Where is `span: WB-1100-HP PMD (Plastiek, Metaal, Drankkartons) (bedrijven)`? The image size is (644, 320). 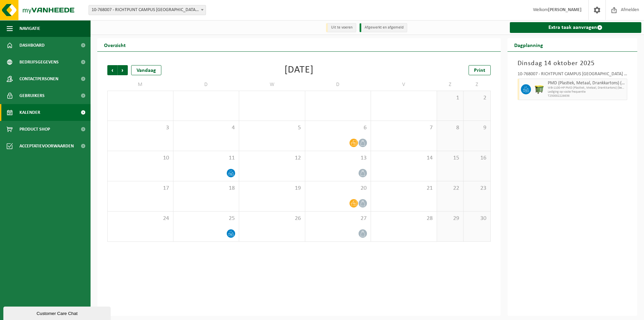
span: WB-1100-HP PMD (Plastiek, Metaal, Drankkartons) (bedrijven) is located at coordinates (587, 88).